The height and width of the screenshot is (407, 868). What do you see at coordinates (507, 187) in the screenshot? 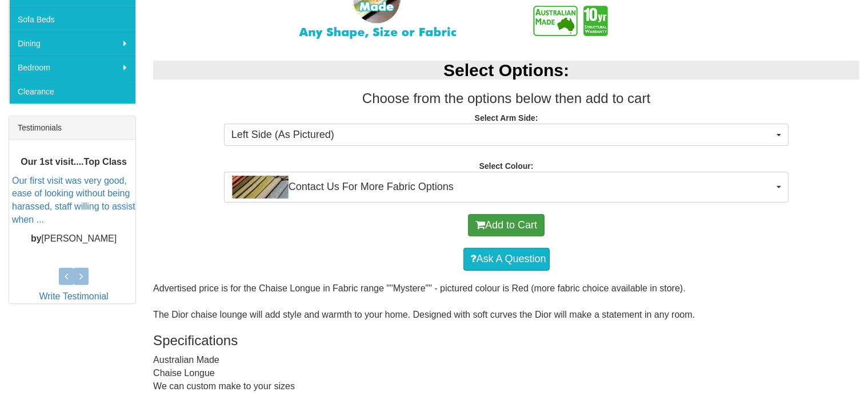
I see `button: Contact Us For More Fabric OptionsContact Us For More Fabric Options` at bounding box center [507, 187].